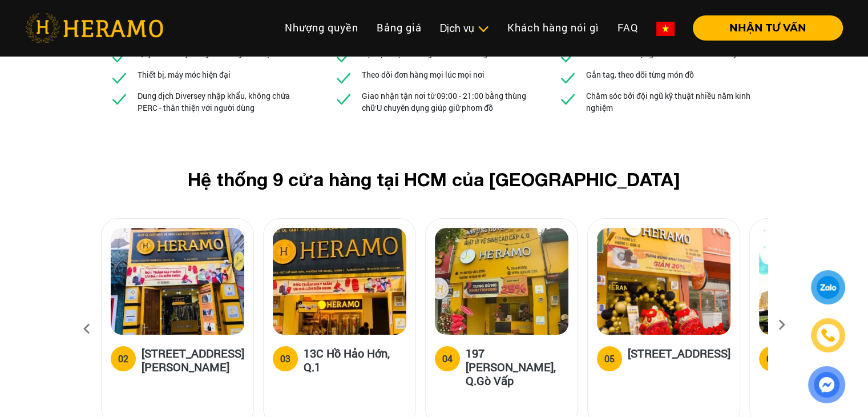 This screenshot has width=868, height=417. I want to click on img: heramo-197-nguyen-van-luong, so click(502, 281).